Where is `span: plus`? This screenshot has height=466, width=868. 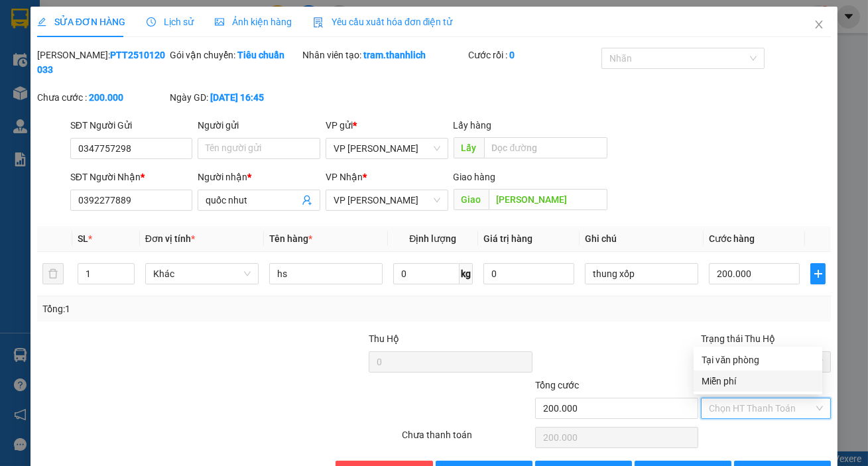
span: plus is located at coordinates (818, 273).